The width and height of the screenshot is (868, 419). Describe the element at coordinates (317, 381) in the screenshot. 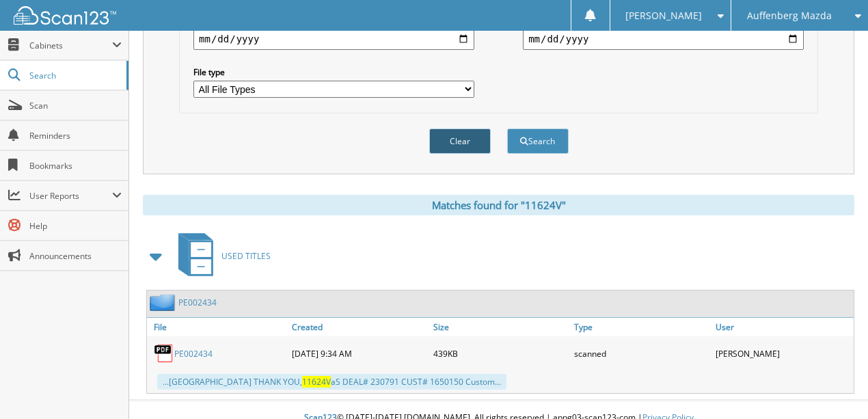

I see `span: 11624V` at that location.